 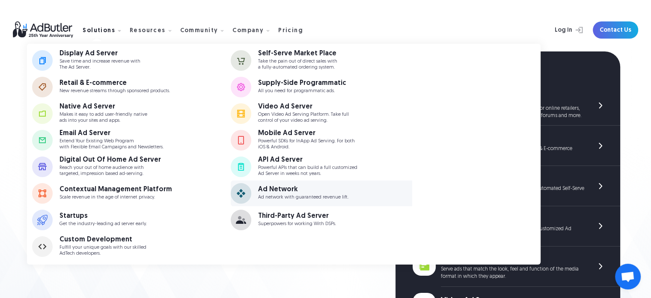 I want to click on a: Video Ad Server Open Video Ad Serving Platform. Take fullcontrol of your video ad serving., so click(x=330, y=113).